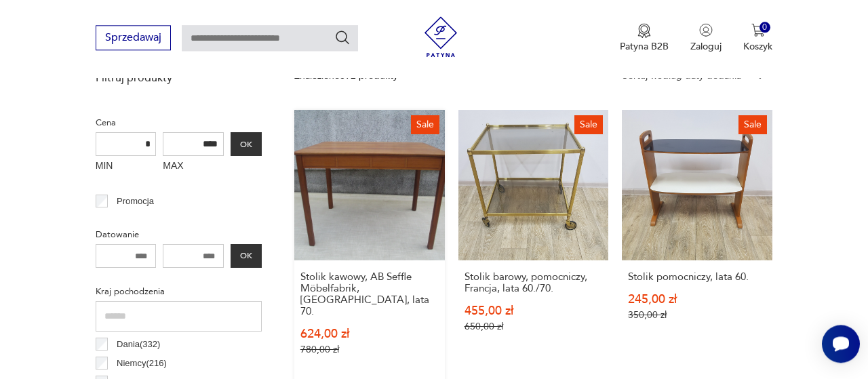 This screenshot has height=379, width=868. What do you see at coordinates (133, 39) in the screenshot?
I see `a: Sprzedawaj` at bounding box center [133, 39].